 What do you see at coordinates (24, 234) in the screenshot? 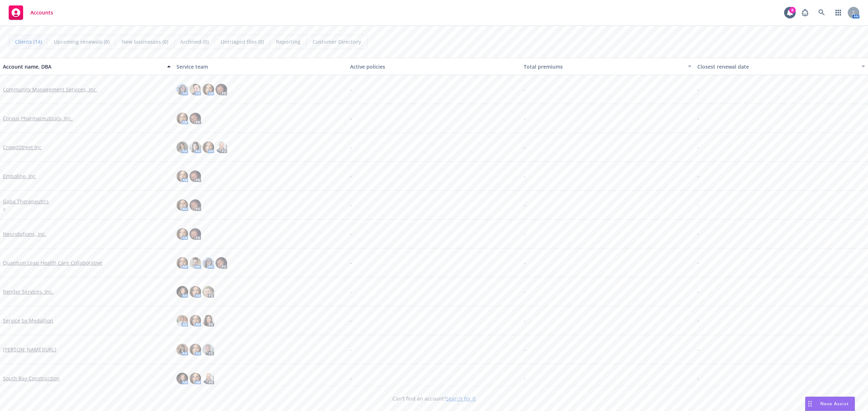
I see `a: Neurolutions, Inc.` at bounding box center [24, 234].